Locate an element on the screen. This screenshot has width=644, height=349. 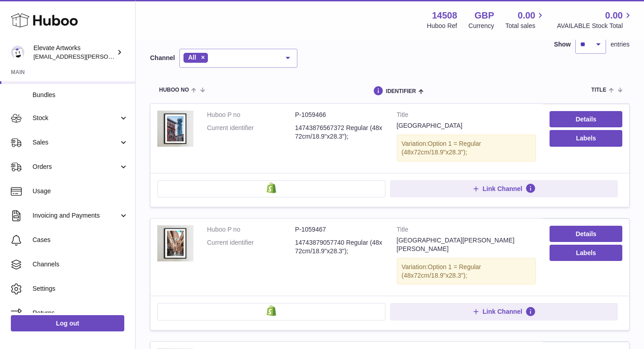
span: Sales is located at coordinates (76, 142).